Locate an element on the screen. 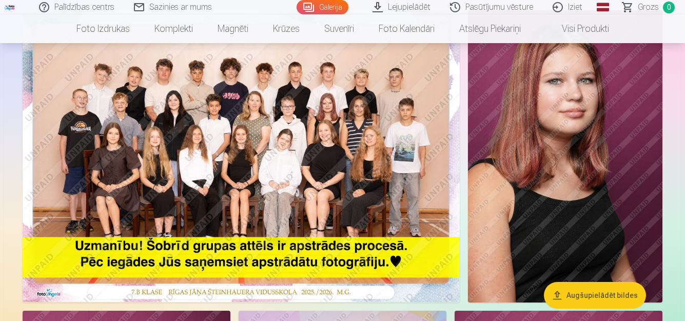 The width and height of the screenshot is (685, 321). a: Foto kalendāri is located at coordinates (406, 29).